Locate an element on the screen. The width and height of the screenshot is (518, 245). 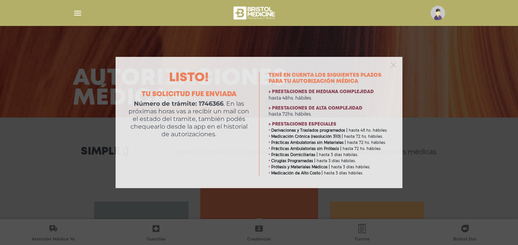
h4: > Prestaciones de alta complejidad is located at coordinates (329, 108).